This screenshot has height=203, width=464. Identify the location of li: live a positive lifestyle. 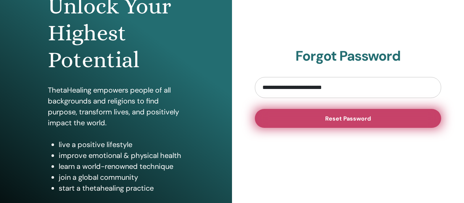
(121, 144).